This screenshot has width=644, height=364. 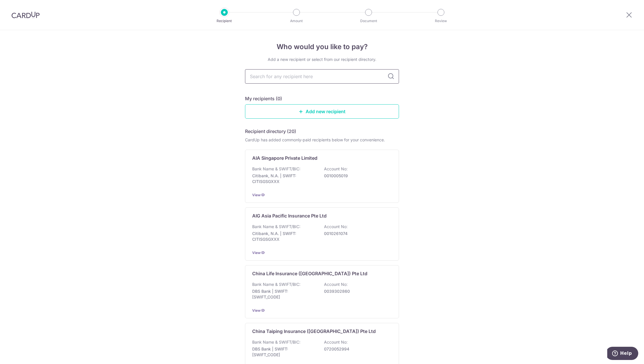 I want to click on h5: Recipient directory (20), so click(x=270, y=131).